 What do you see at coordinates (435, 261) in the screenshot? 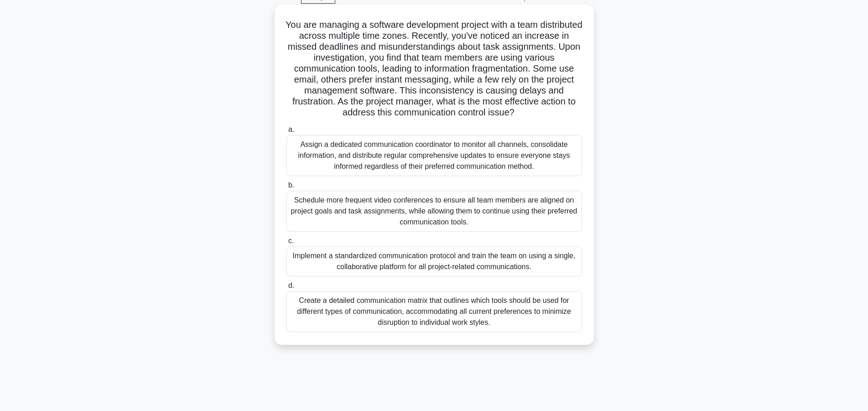
I see `div: Implement a standardized communication protocol and train the team on using a single, collaborati...` at bounding box center [435, 261].